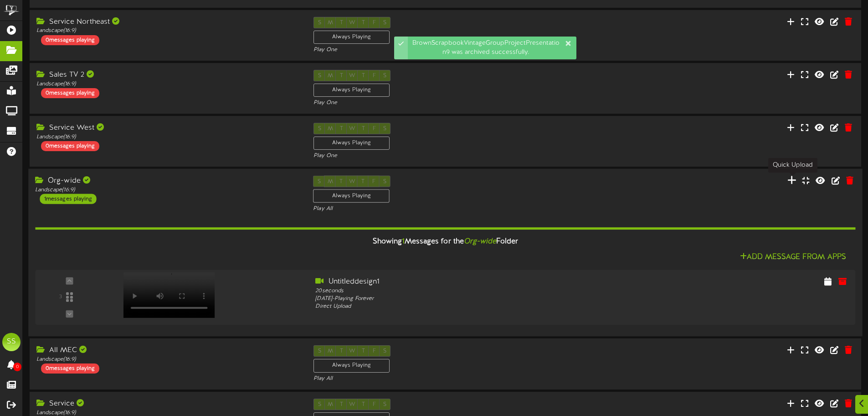 Image resolution: width=868 pixels, height=416 pixels. I want to click on span: 0, so click(18, 367).